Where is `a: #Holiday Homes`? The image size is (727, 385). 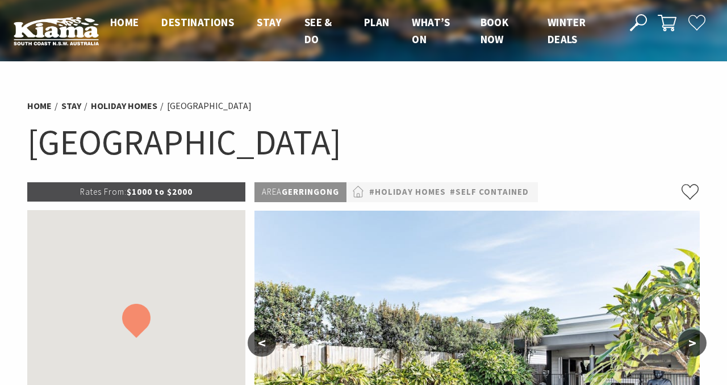 a: #Holiday Homes is located at coordinates (407, 192).